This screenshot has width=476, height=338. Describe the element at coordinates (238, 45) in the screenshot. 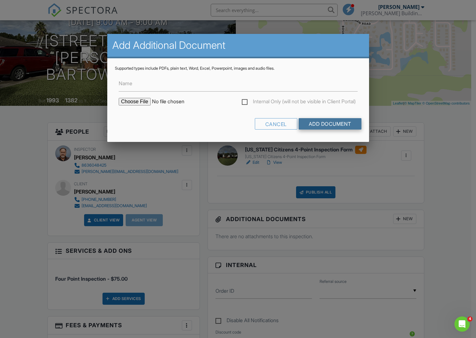

I see `h2: Add Additional Document` at that location.